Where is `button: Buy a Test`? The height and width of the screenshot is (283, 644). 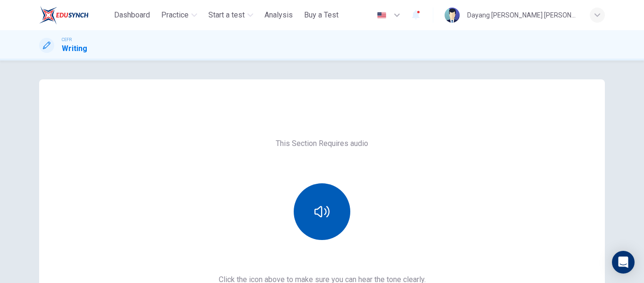
button: Buy a Test is located at coordinates (321, 15).